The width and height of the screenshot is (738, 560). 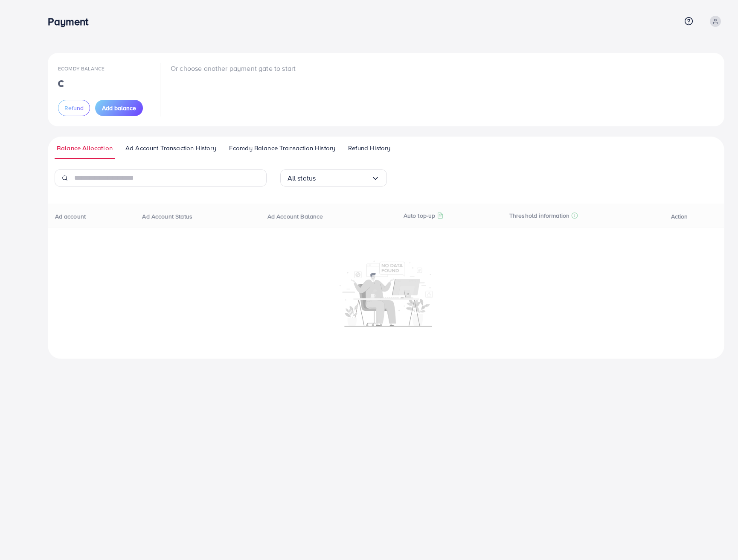 I want to click on span: Balance Allocation, so click(x=85, y=148).